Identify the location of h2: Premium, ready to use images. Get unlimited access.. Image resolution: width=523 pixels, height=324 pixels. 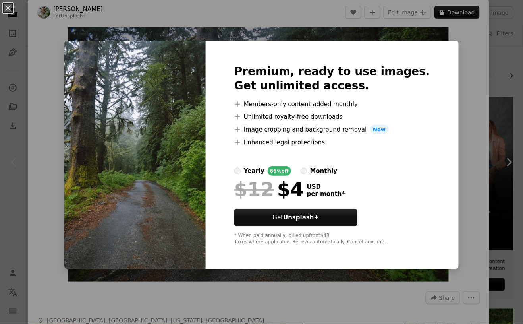
(332, 79).